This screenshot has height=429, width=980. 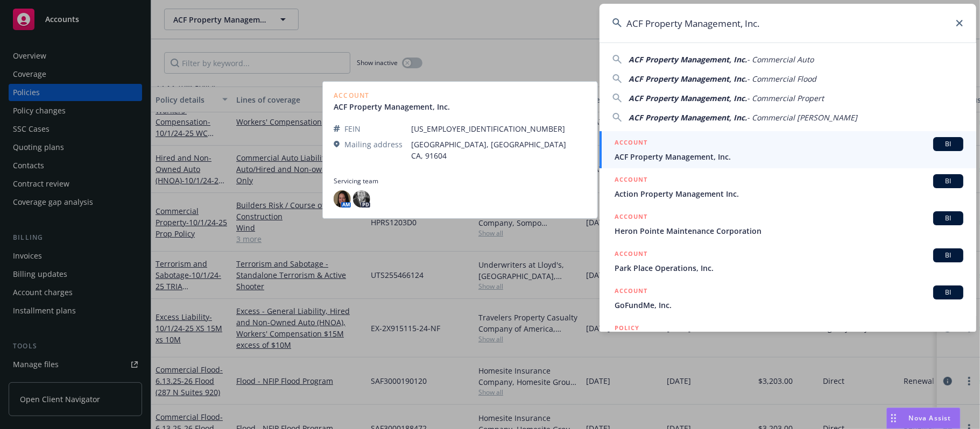 What do you see at coordinates (788, 340) in the screenshot?
I see `a: POLICY` at bounding box center [788, 340].